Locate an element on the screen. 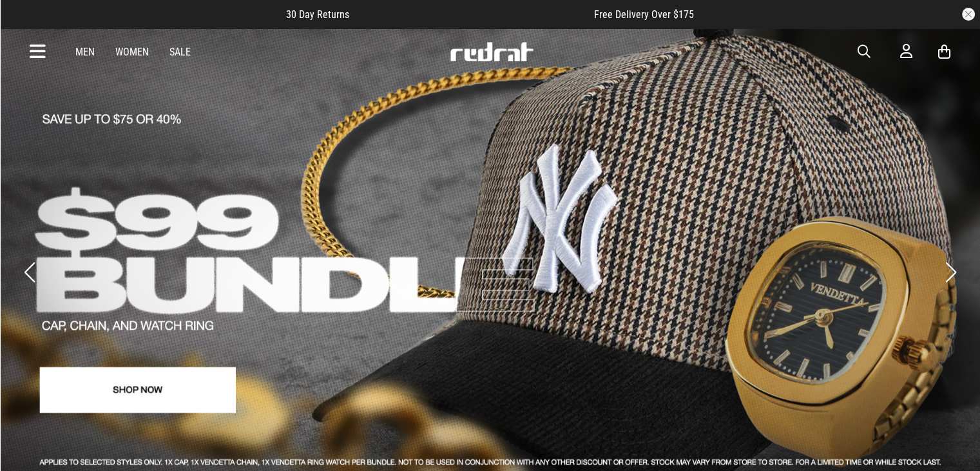 Image resolution: width=980 pixels, height=471 pixels. a: Men is located at coordinates (85, 52).